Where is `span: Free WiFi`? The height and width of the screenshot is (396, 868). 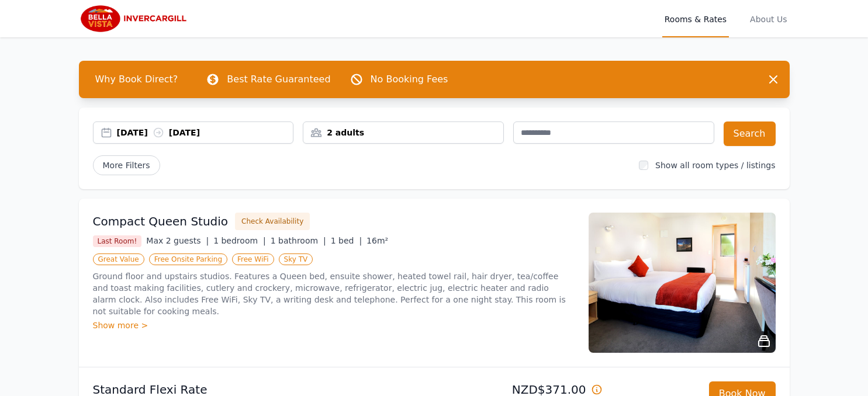
span: Free WiFi is located at coordinates (253, 259).